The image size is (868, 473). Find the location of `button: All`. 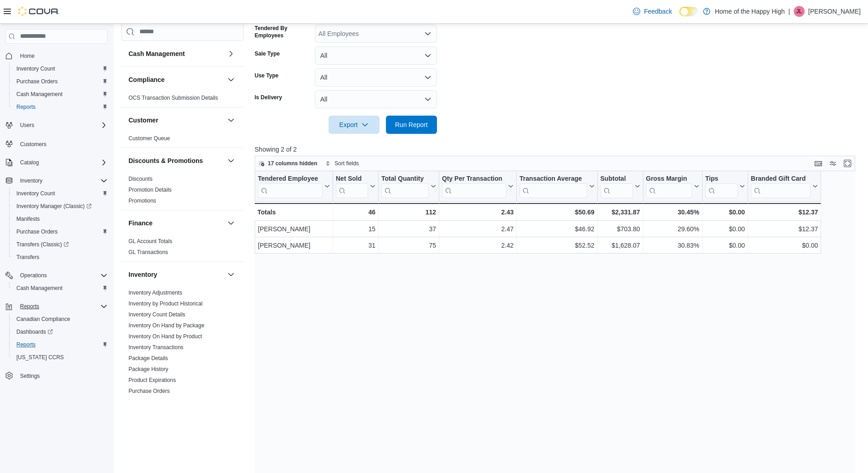

button: All is located at coordinates (376, 100).